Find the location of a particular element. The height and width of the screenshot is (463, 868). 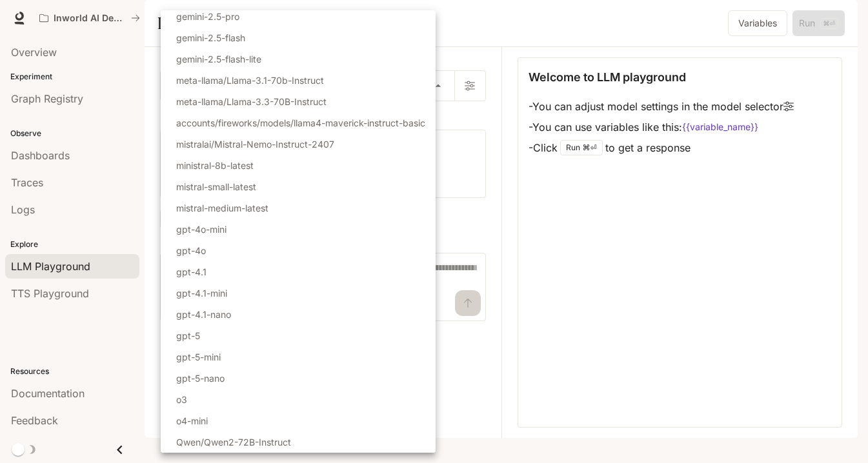

p: gpt-4.1-mini is located at coordinates (201, 293).